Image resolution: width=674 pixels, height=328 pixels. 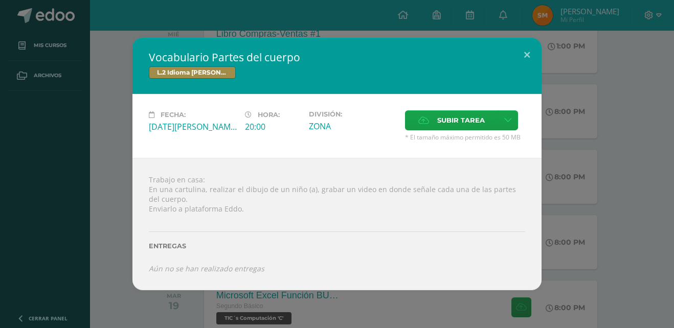 What do you see at coordinates (353, 114) in the screenshot?
I see `label: División:` at bounding box center [353, 114].